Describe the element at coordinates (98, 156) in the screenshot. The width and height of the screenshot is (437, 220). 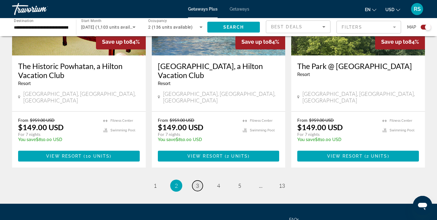
I see `span: 10 units` at that location.